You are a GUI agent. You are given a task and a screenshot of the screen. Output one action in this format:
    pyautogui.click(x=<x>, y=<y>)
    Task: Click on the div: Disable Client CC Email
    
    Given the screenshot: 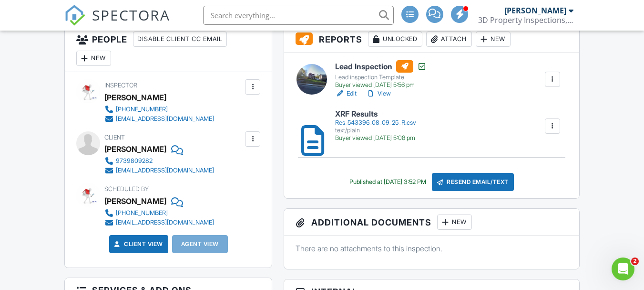 What is the action you would take?
    pyautogui.click(x=179, y=39)
    